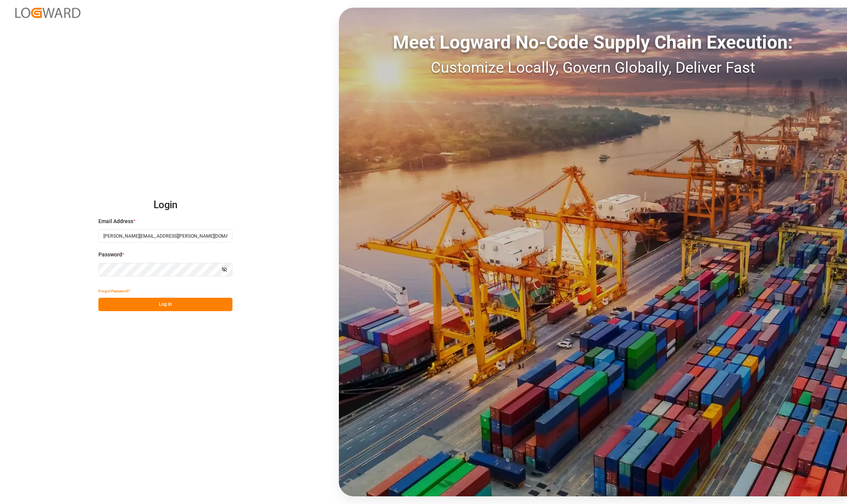 The width and height of the screenshot is (847, 504). I want to click on button: Log In, so click(166, 304).